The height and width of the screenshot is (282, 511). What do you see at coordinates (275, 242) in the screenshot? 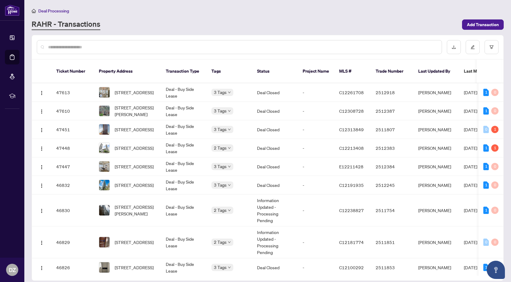
I see `td: Information Updated - Processing Pending` at bounding box center [275, 242].